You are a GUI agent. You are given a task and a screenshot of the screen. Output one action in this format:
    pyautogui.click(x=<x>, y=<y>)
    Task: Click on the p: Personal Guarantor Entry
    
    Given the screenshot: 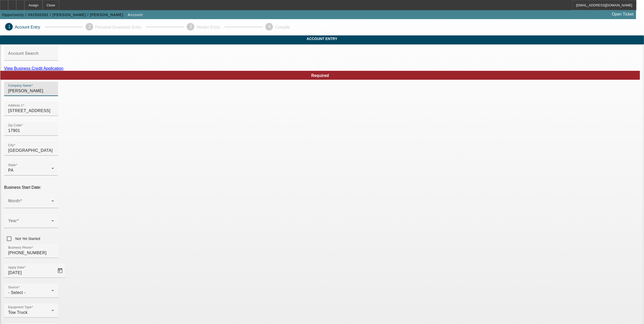 What is the action you would take?
    pyautogui.click(x=118, y=27)
    